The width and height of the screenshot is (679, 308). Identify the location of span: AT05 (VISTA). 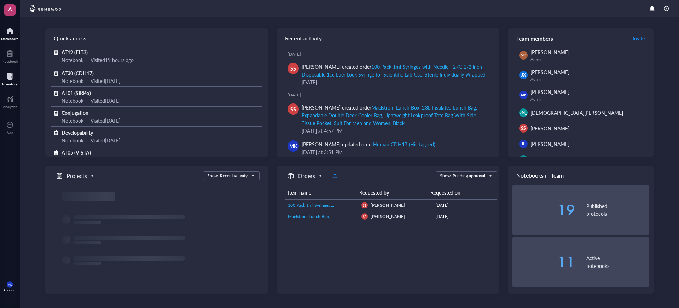
(76, 152).